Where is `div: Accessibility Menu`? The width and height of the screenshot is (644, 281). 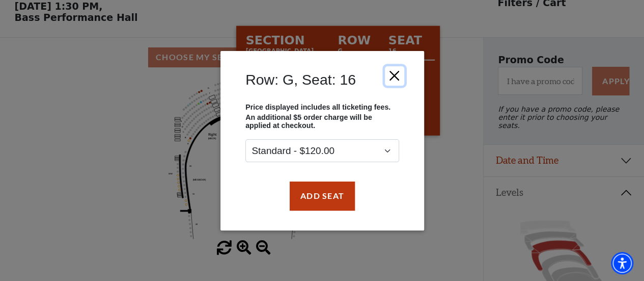
div: Accessibility Menu is located at coordinates (622, 263).